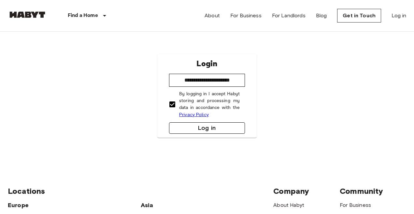 This screenshot has height=214, width=414. Describe the element at coordinates (362, 191) in the screenshot. I see `span: Community` at that location.